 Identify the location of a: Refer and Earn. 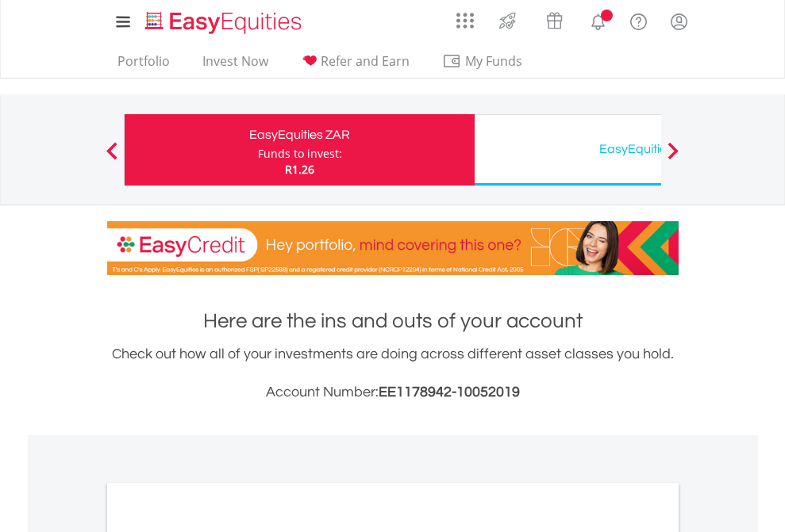
(355, 65).